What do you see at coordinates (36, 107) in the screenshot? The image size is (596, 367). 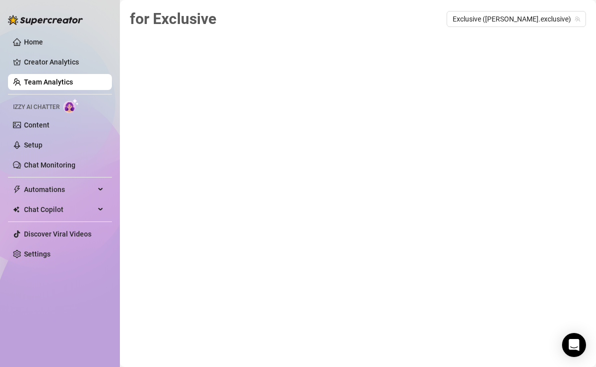 I see `span: Izzy AI Chatter` at bounding box center [36, 107].